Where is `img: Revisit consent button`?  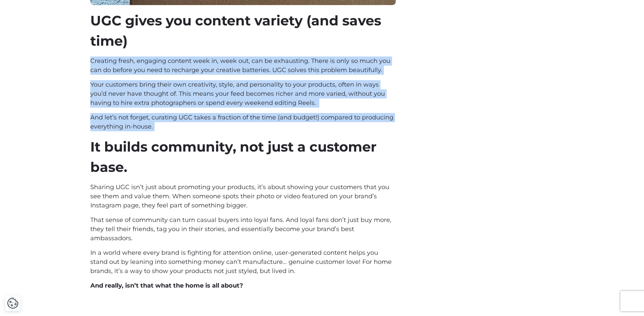
img: Revisit consent button is located at coordinates (13, 303).